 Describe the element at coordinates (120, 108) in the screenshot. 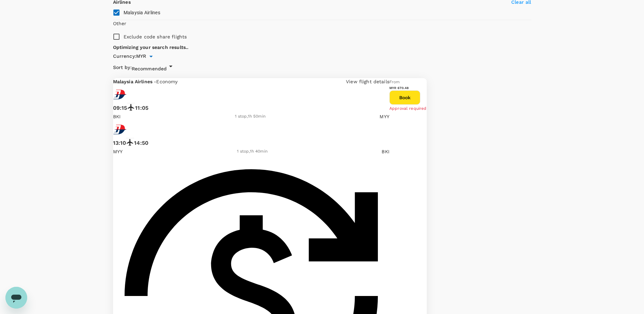

I see `p: 09:15` at that location.